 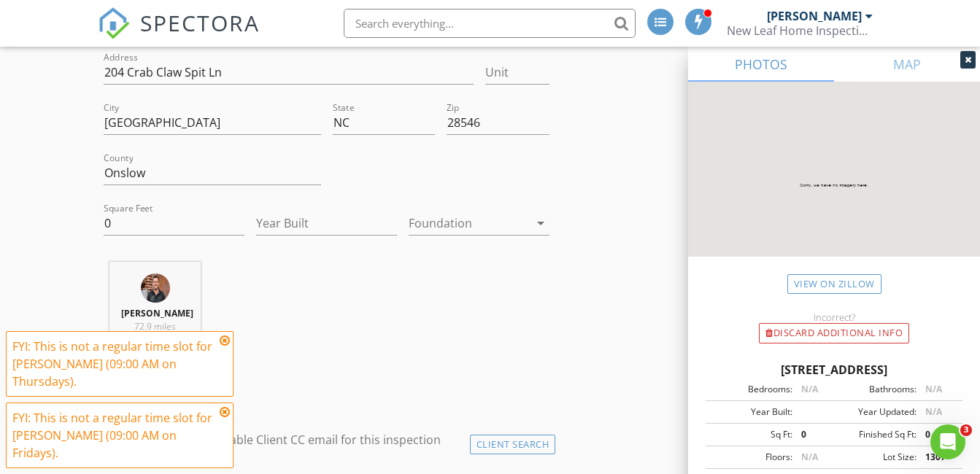 What do you see at coordinates (875, 435) in the screenshot?
I see `div: Finished Sq Ft:` at bounding box center [875, 435].